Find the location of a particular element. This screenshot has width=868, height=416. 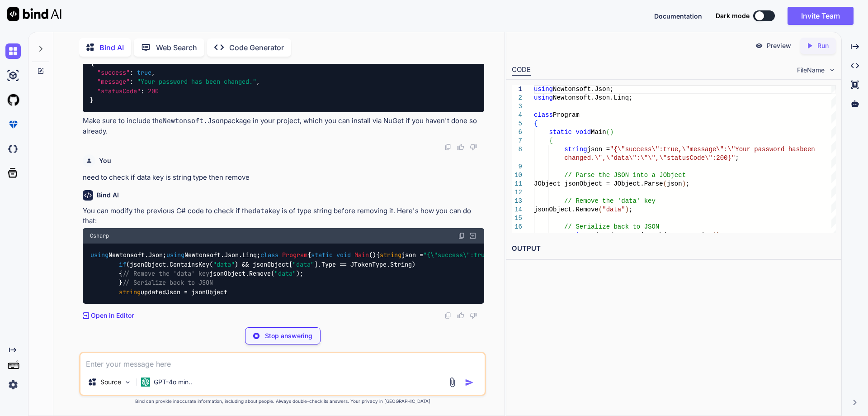

span: json is located at coordinates (674, 183).